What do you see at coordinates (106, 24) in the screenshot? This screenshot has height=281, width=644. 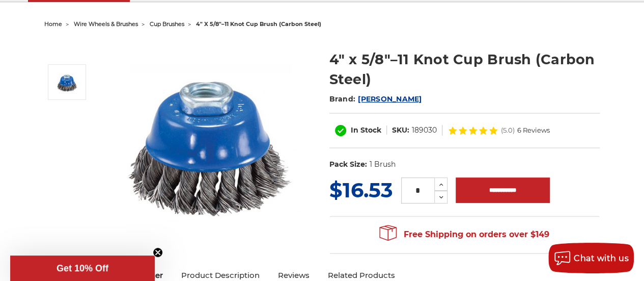 I see `span: wire wheels & brushes` at bounding box center [106, 24].